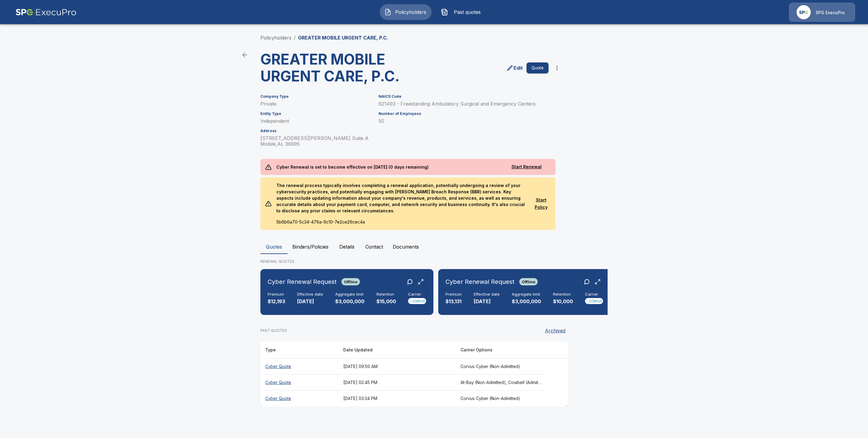 The height and width of the screenshot is (438, 868). What do you see at coordinates (463, 12) in the screenshot?
I see `button: Past quotes IconPast quotes` at bounding box center [463, 12].